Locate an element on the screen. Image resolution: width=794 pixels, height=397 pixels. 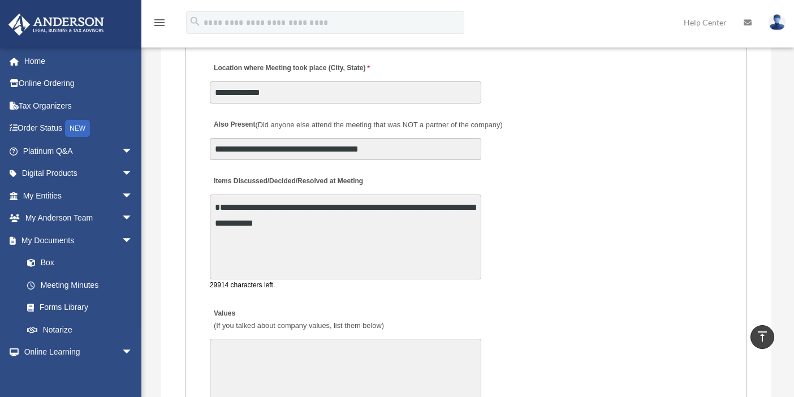
label: Also Present is located at coordinates (357, 125).